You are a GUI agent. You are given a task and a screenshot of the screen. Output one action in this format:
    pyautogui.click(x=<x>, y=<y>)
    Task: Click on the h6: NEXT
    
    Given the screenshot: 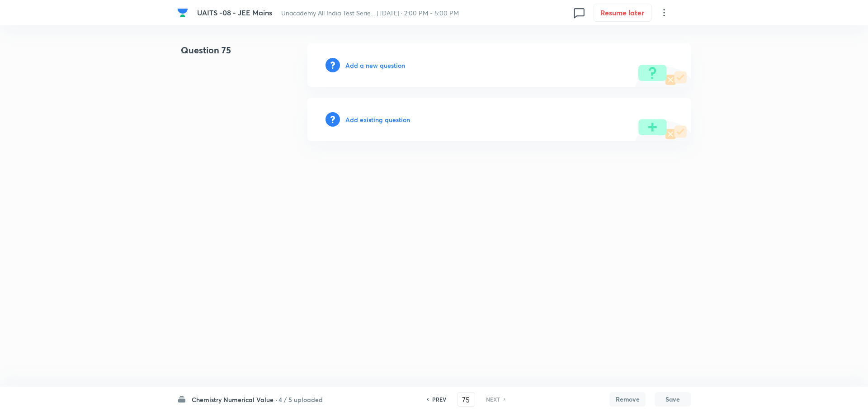 What is the action you would take?
    pyautogui.click(x=493, y=399)
    